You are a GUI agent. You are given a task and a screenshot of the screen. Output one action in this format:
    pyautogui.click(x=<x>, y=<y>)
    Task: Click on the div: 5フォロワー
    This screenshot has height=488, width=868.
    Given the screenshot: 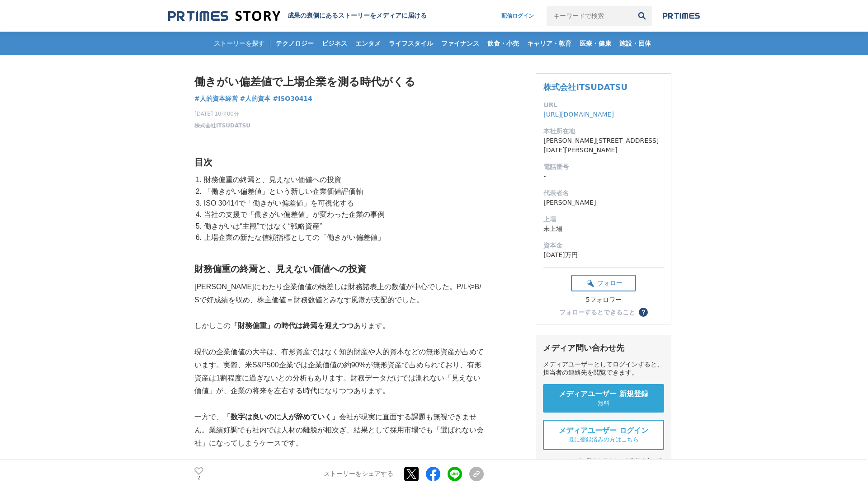 What is the action you would take?
    pyautogui.click(x=604, y=300)
    